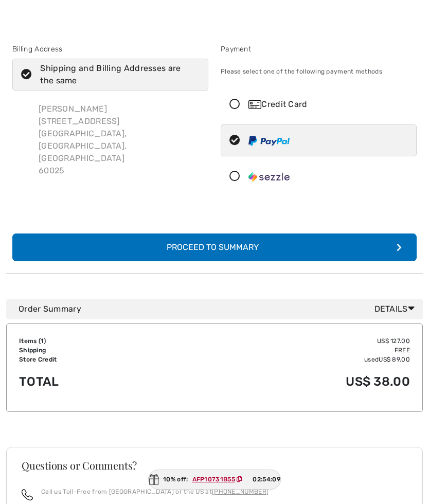  What do you see at coordinates (329, 104) in the screenshot?
I see `div: Credit Card` at bounding box center [329, 104].